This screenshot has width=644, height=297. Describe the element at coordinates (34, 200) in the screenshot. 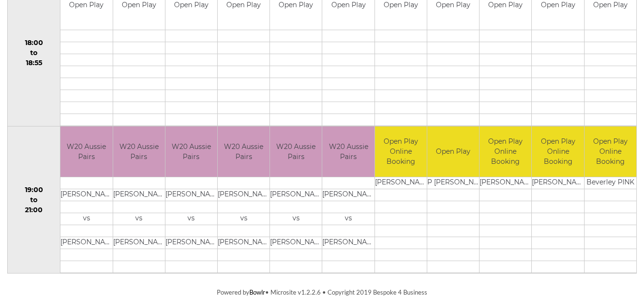

I see `td: 19:00 to 21:00` at that location.